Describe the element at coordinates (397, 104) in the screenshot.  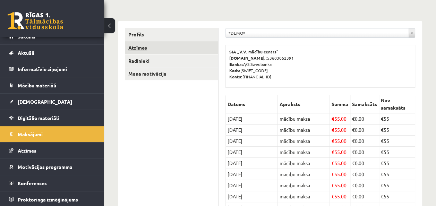
I see `th: Nav samaksāts` at that location.